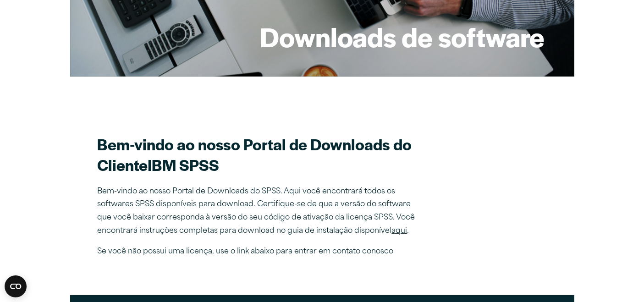 The image size is (644, 302). Describe the element at coordinates (256, 211) in the screenshot. I see `font: Bem-vindo ao nosso Portal de Downloads do SPSS. Aqui você encontrará todos os softwares SPSS disp...` at that location.